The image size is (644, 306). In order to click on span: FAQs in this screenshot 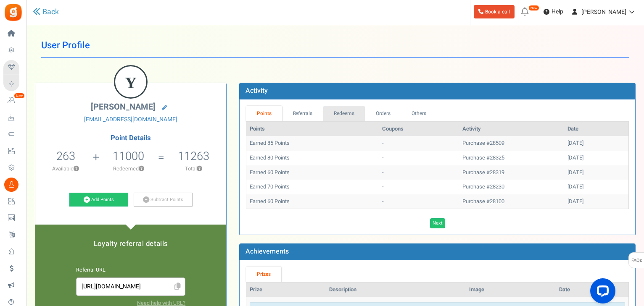, I will do `click(636, 261)`.